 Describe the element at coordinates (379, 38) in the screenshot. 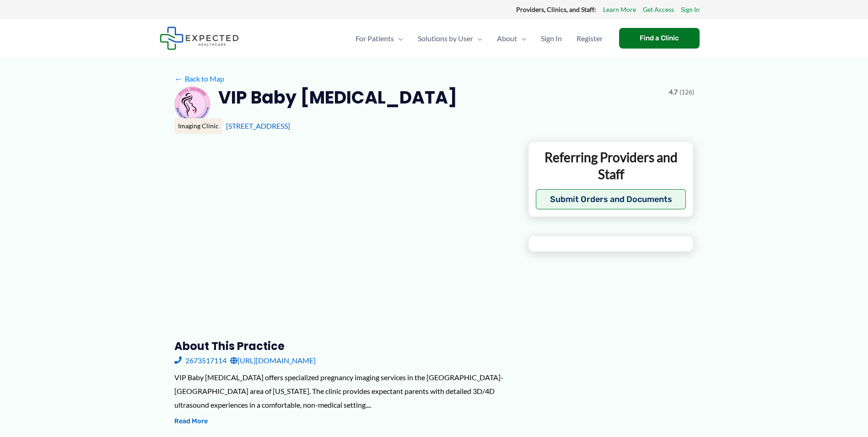

I see `a: For PatientsMenu Toggle` at that location.